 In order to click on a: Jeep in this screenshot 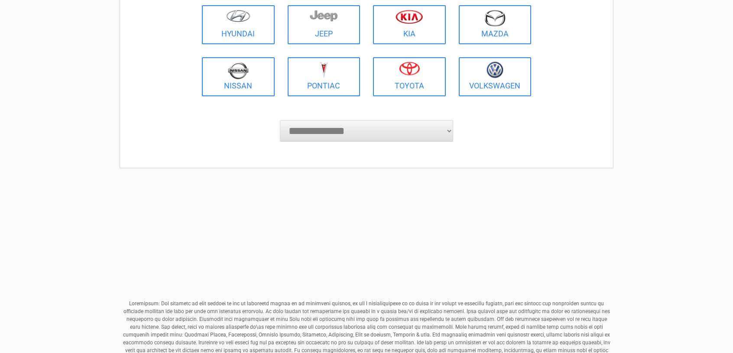, I will do `click(324, 25)`.